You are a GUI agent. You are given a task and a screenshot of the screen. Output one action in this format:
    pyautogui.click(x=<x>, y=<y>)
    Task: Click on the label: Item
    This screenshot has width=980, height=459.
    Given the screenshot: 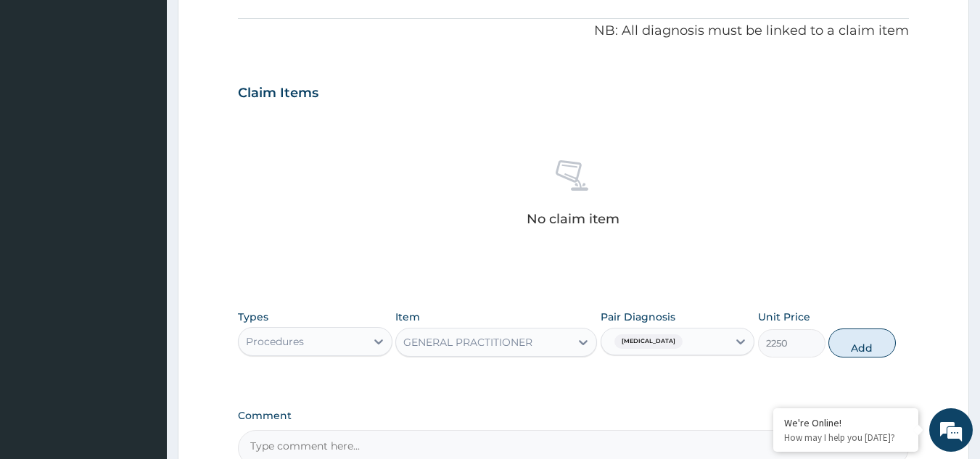 What is the action you would take?
    pyautogui.click(x=408, y=318)
    